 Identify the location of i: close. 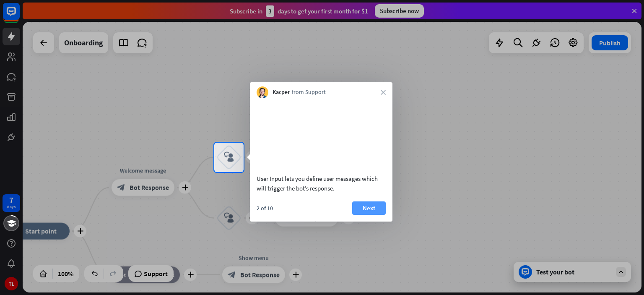
(383, 92).